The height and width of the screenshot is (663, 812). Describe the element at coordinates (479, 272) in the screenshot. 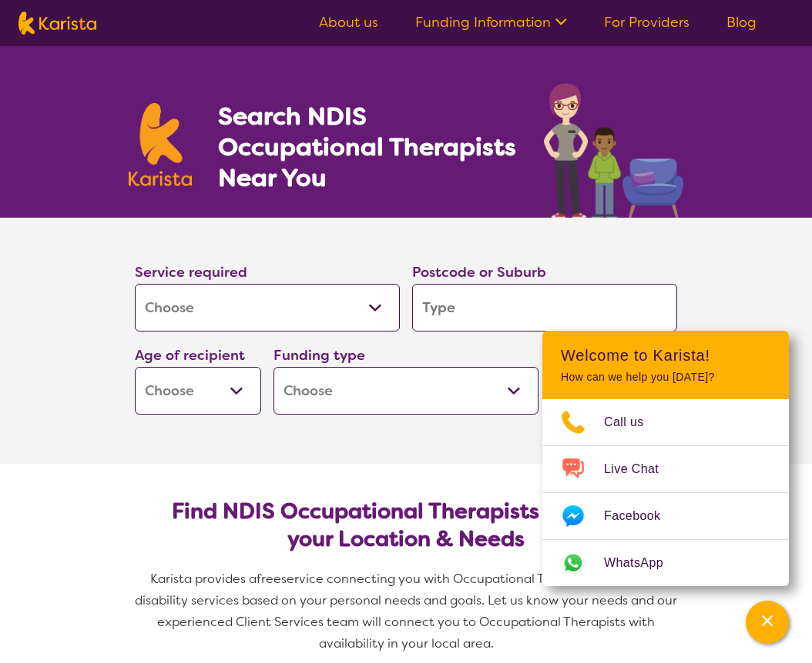

I see `label: Postcode or Suburb` at that location.